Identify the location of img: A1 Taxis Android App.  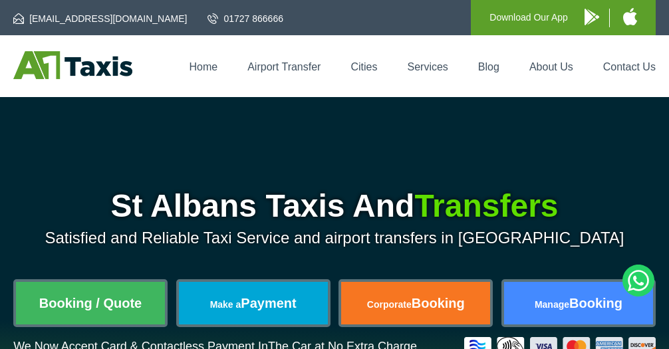
(591, 17).